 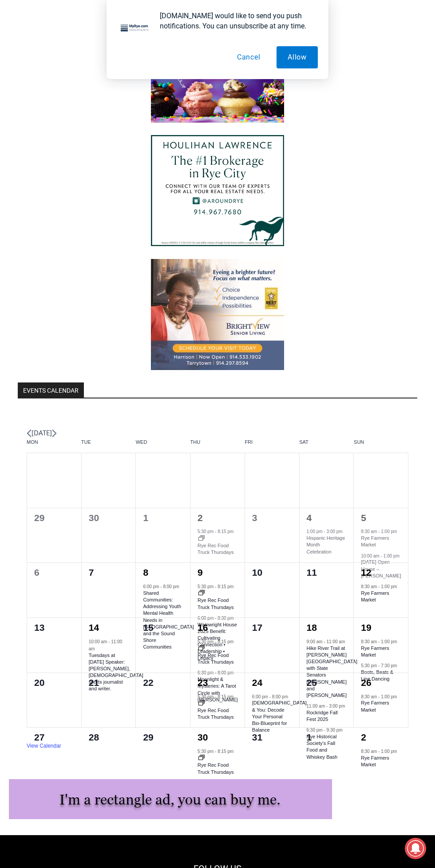 I want to click on span: Thu, so click(x=218, y=442).